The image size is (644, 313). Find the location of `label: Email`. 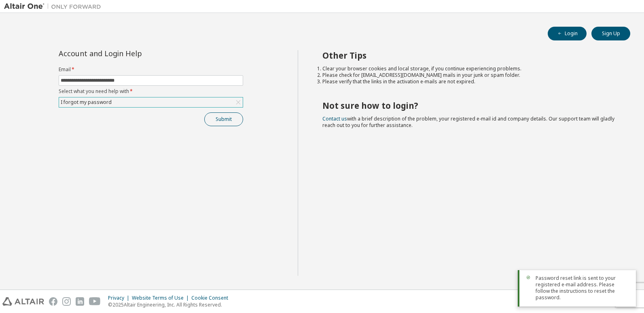

label: Email is located at coordinates (151, 70).